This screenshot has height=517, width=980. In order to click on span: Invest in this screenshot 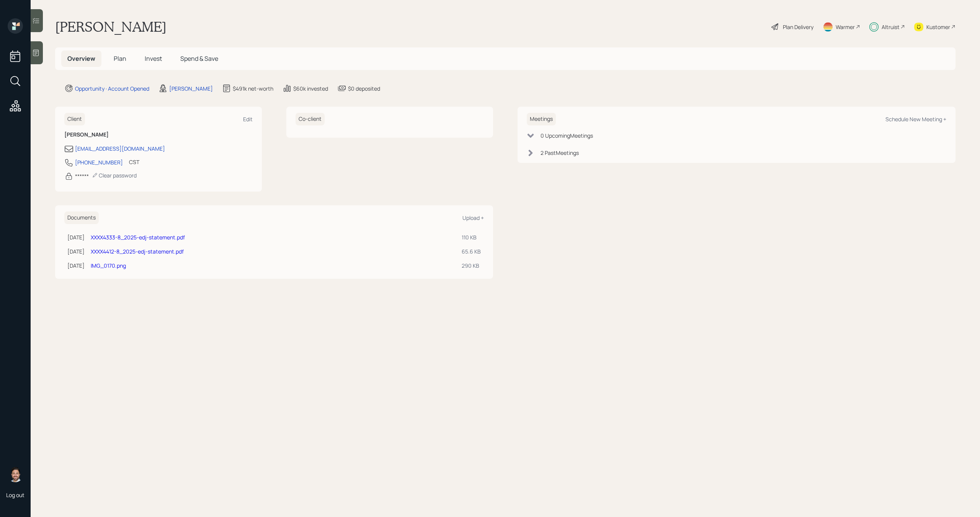, I will do `click(153, 59)`.